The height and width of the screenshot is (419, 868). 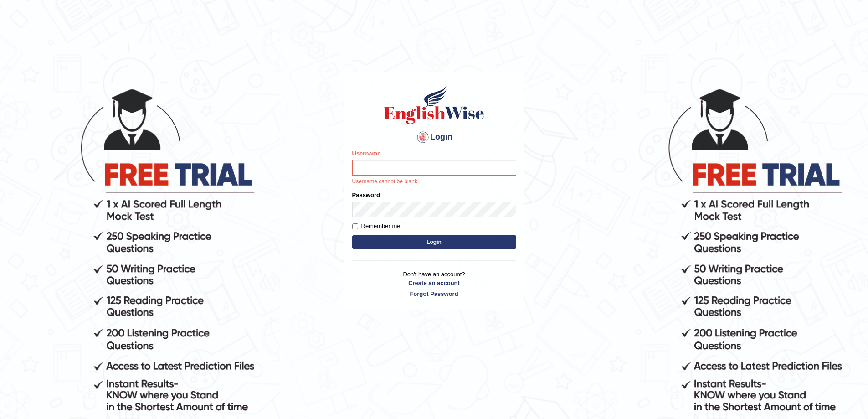 What do you see at coordinates (434, 293) in the screenshot?
I see `a: Forgot Password` at bounding box center [434, 293].